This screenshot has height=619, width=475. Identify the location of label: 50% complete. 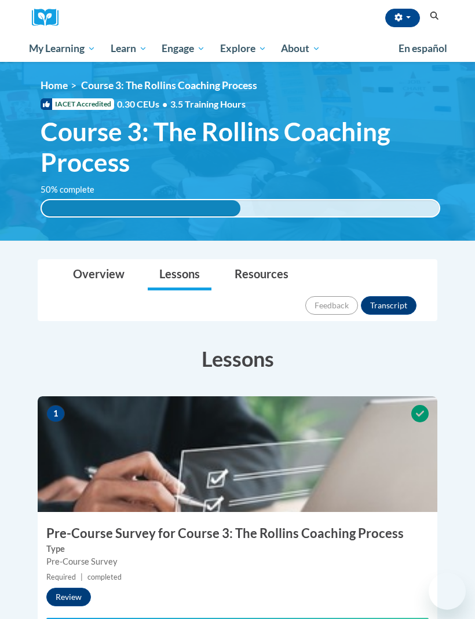
(74, 190).